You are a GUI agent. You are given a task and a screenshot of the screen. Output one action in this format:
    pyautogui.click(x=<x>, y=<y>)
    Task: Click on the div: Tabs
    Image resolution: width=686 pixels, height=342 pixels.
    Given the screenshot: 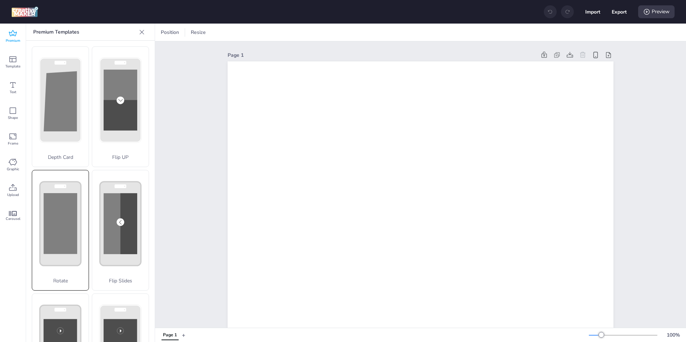 What is the action you would take?
    pyautogui.click(x=170, y=335)
    